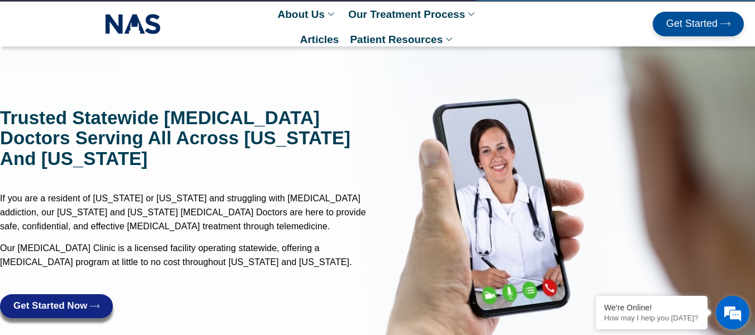 This screenshot has height=335, width=755. What do you see at coordinates (698, 24) in the screenshot?
I see `a: Get Started` at bounding box center [698, 24].